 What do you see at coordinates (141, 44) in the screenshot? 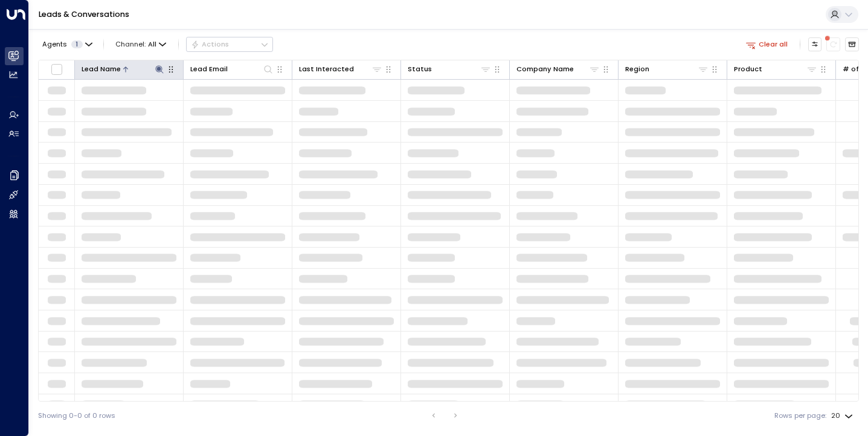
I see `span: Channel:` at bounding box center [141, 44].